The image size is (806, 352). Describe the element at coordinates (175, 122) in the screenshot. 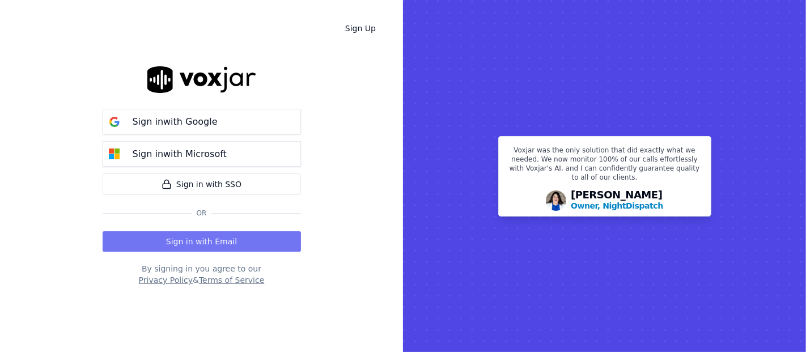

I see `p: Sign in with Google` at that location.